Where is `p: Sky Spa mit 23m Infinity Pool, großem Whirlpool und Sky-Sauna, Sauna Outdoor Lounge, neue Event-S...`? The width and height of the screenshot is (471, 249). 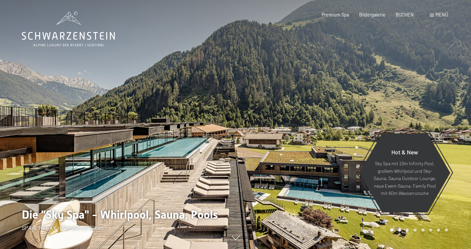 p: Sky Spa mit 23m Infinity Pool, großem Whirlpool und Sky-Sauna, Sauna Outdoor Lounge, neue Event-S... is located at coordinates (405, 178).